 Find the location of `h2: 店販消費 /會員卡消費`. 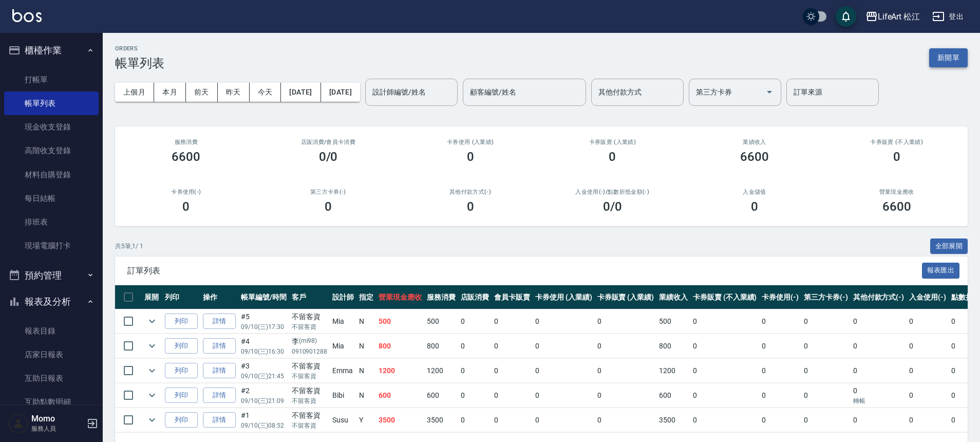

h2: 店販消費 /會員卡消費 is located at coordinates (328, 142).